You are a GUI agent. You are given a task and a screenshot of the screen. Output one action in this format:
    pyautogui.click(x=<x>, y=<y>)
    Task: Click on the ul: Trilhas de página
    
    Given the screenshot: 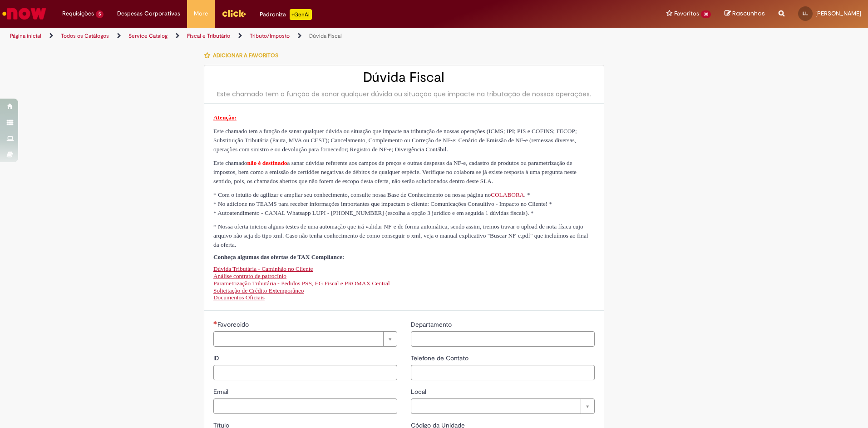 What is the action you would take?
    pyautogui.click(x=289, y=36)
    